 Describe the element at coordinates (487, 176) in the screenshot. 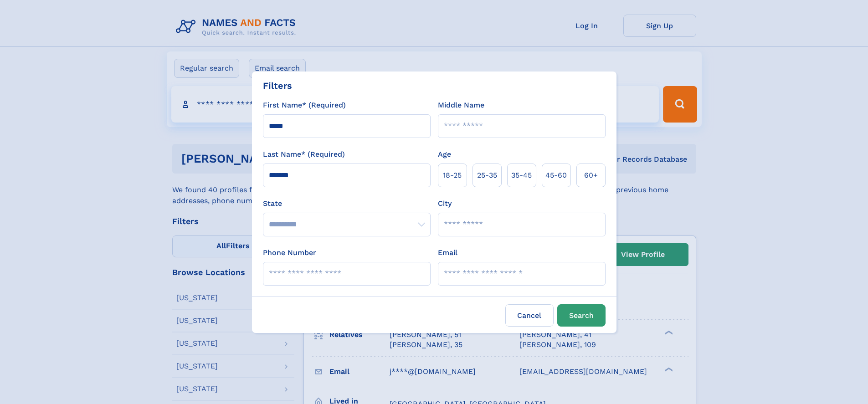

I see `span: 25‑35` at that location.